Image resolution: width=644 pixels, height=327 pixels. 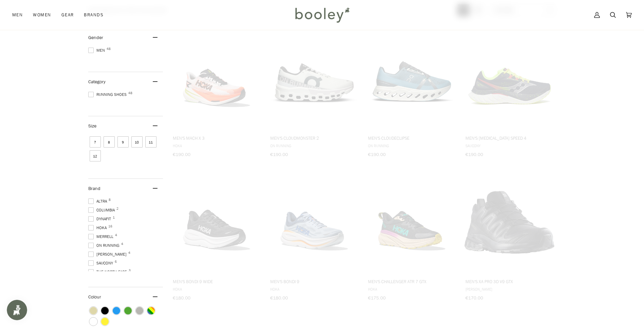 What do you see at coordinates (151, 311) in the screenshot?
I see `span: Colour: Multicolour` at bounding box center [151, 311].